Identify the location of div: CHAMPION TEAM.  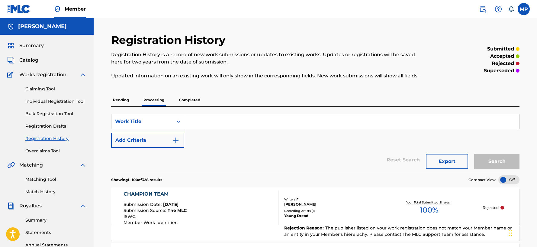
(155, 194).